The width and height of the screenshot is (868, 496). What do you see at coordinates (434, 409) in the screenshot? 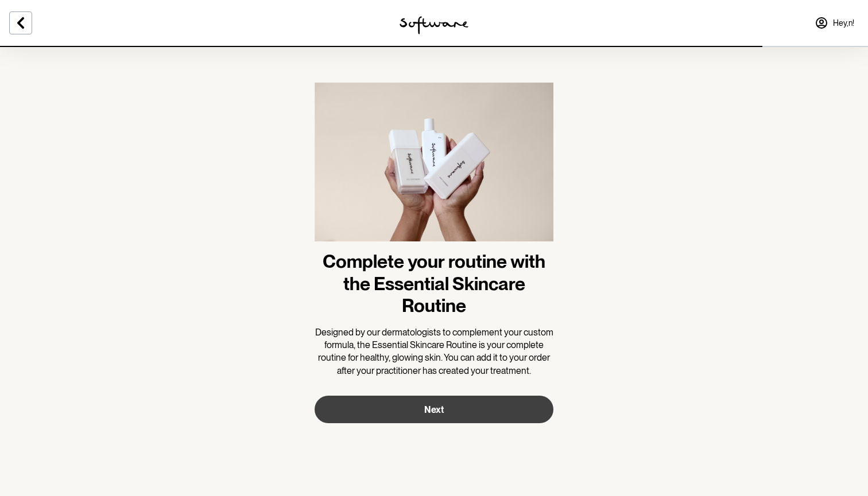
I see `button: Next` at bounding box center [434, 409].